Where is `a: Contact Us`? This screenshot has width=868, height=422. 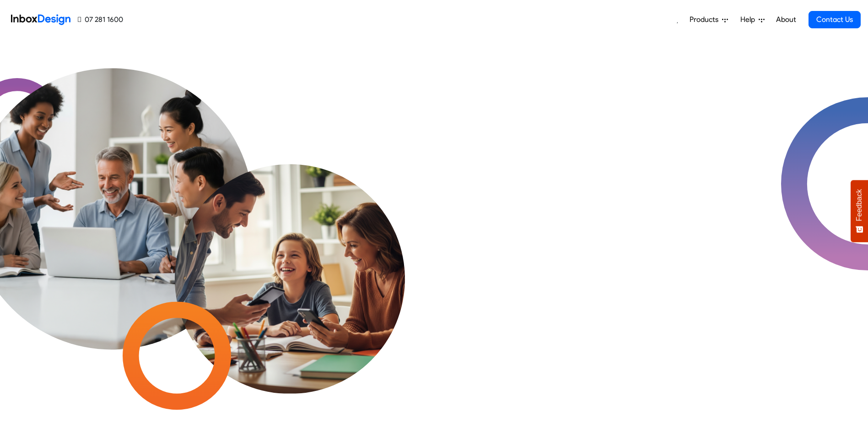 a: Contact Us is located at coordinates (835, 19).